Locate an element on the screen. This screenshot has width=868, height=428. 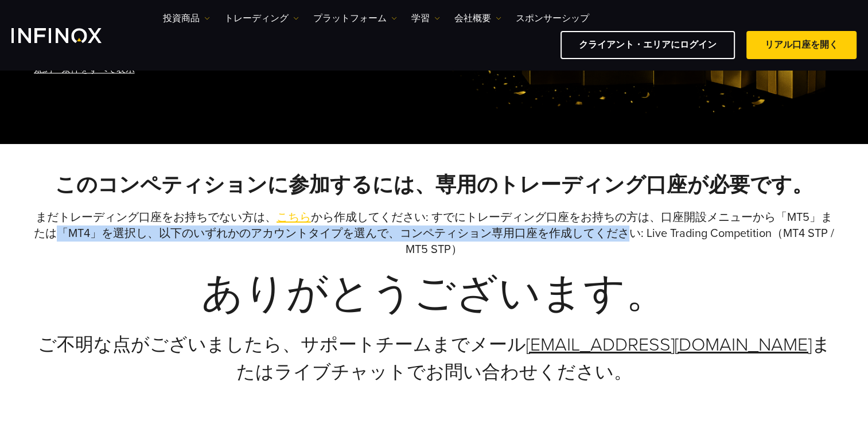
span: ありがとうございます。 is located at coordinates (434, 294).